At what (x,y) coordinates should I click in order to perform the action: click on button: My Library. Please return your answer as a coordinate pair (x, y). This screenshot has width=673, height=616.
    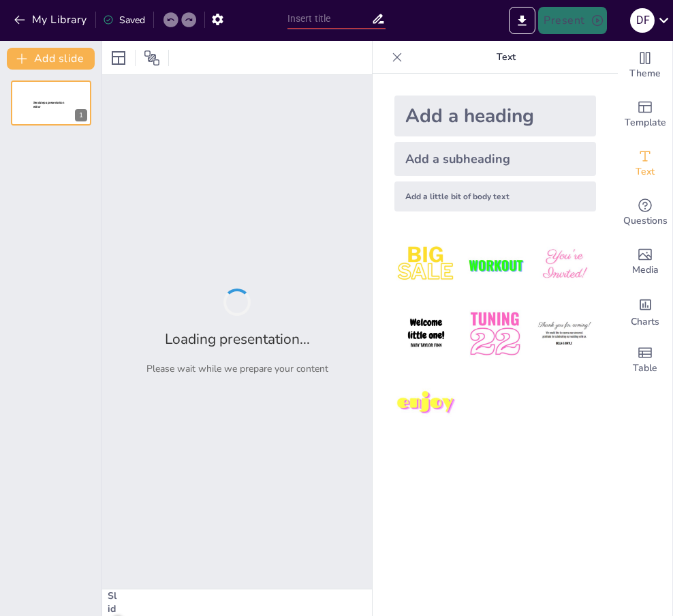
    Looking at the image, I should click on (51, 19).